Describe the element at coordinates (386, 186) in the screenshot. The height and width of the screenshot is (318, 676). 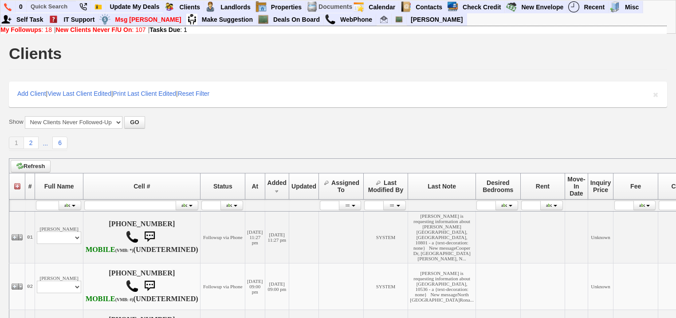
I see `span: Last Modified By` at that location.